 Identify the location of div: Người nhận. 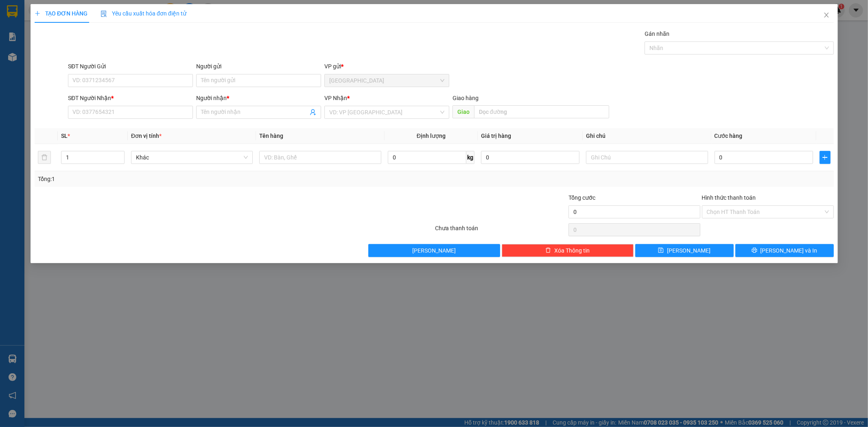
(258, 98).